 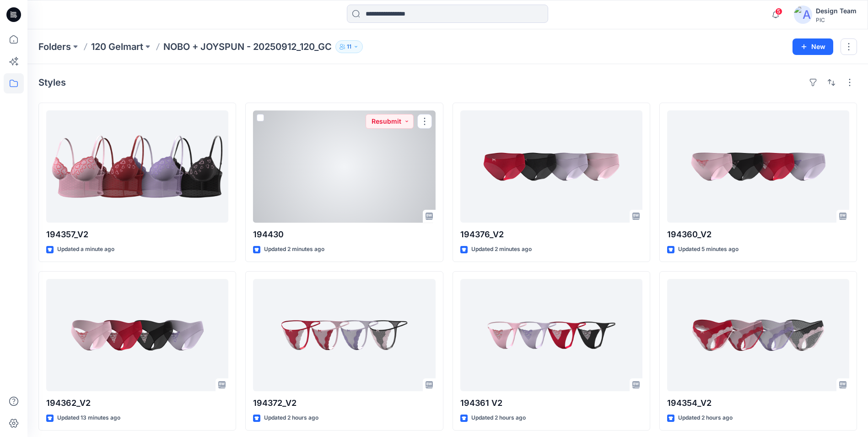 What do you see at coordinates (551, 234) in the screenshot?
I see `p: 194376_V2` at bounding box center [551, 234].